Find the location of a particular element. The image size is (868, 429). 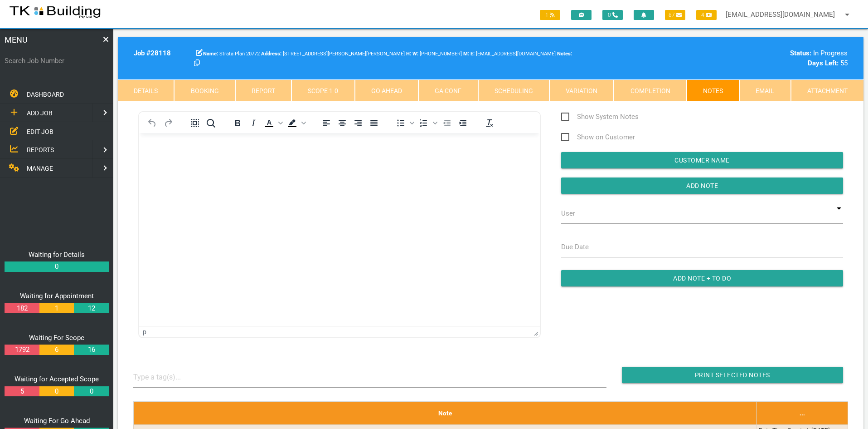

button: Redo is located at coordinates (168, 123).